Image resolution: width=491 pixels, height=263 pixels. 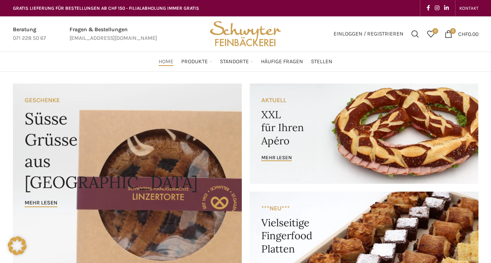 I want to click on span: Einloggen / Registrieren, so click(x=368, y=34).